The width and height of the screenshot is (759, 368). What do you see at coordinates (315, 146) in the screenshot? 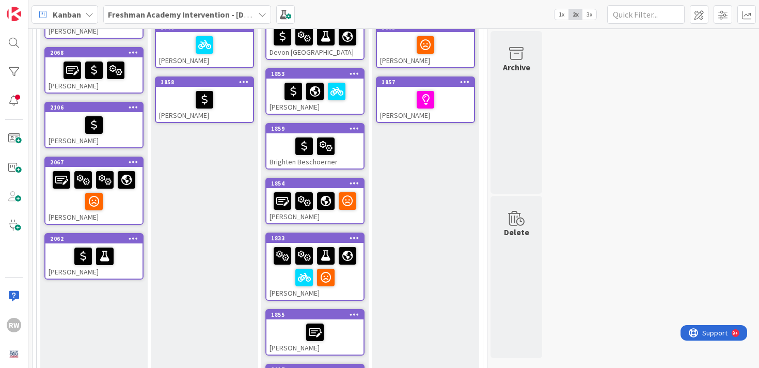
I see `div: 1859Brighten Beschoerner` at bounding box center [315, 146].